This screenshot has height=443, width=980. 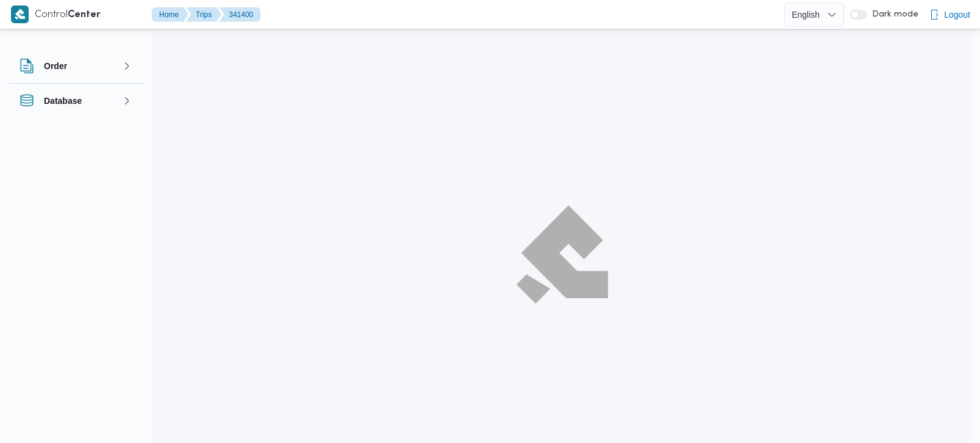 What do you see at coordinates (77, 66) in the screenshot?
I see `button: Order` at bounding box center [77, 66].